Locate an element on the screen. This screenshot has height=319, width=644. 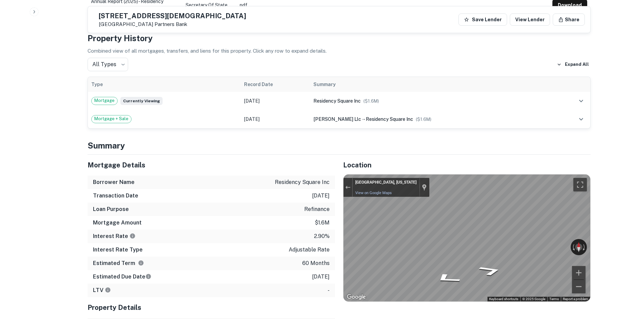
button: Expand All is located at coordinates (572, 64).